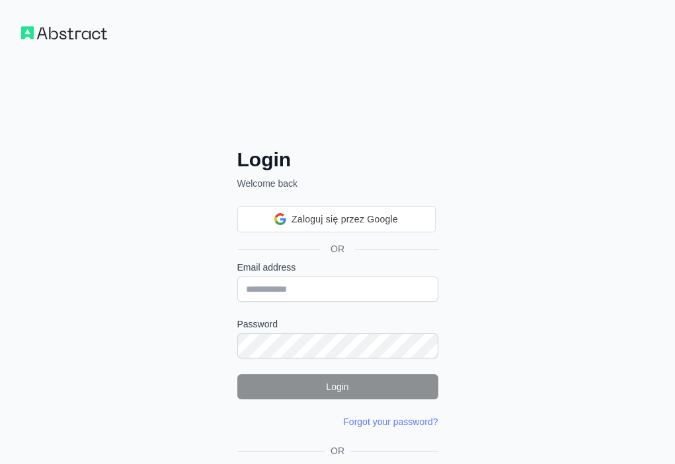 The height and width of the screenshot is (464, 675). I want to click on h2: Login, so click(338, 160).